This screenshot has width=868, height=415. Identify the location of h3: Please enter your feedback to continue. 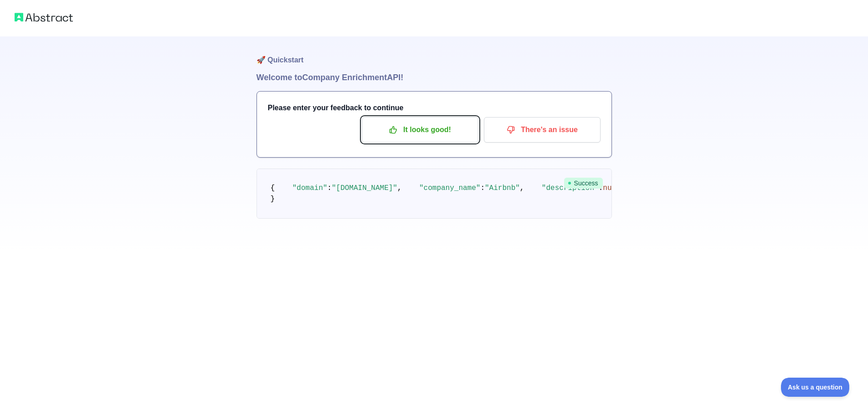
(434, 108).